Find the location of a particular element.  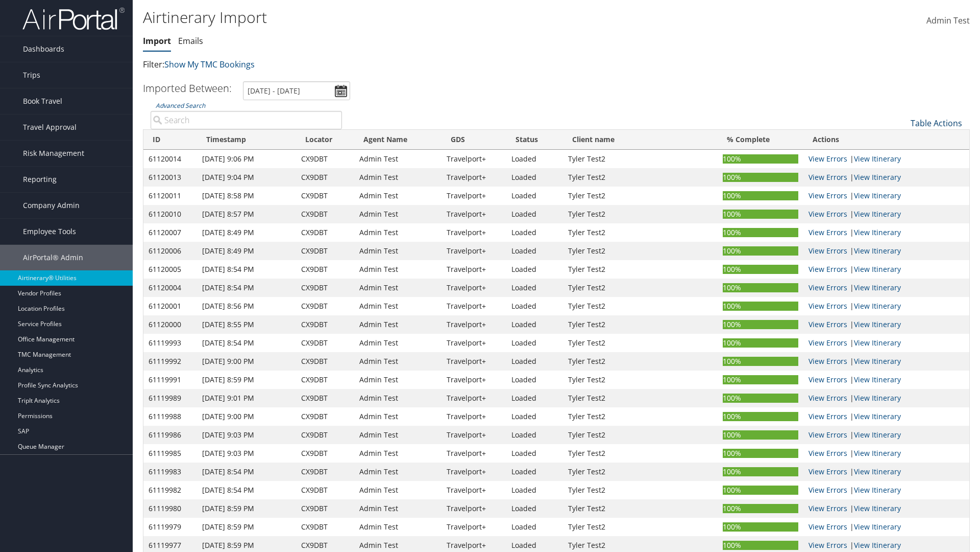

td: 61119991 is located at coordinates (170, 380).